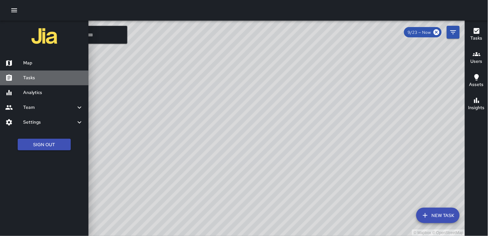 Image resolution: width=488 pixels, height=236 pixels. I want to click on h6: Analytics, so click(53, 93).